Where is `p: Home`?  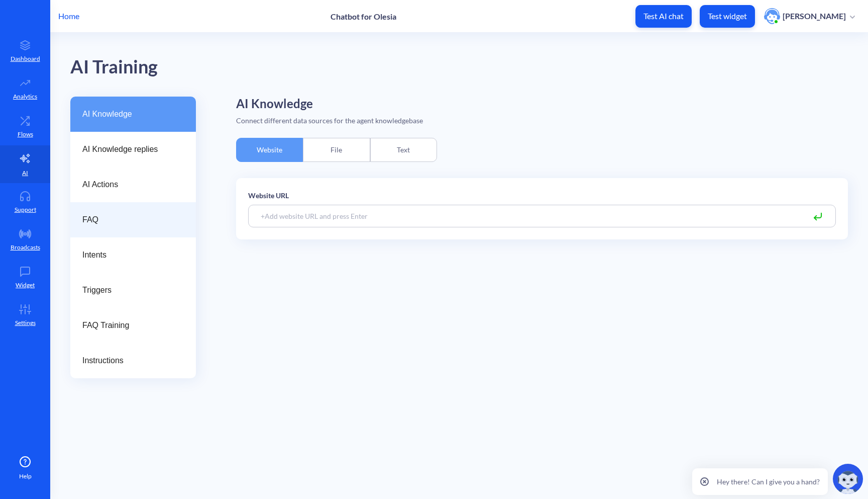 p: Home is located at coordinates (69, 16).